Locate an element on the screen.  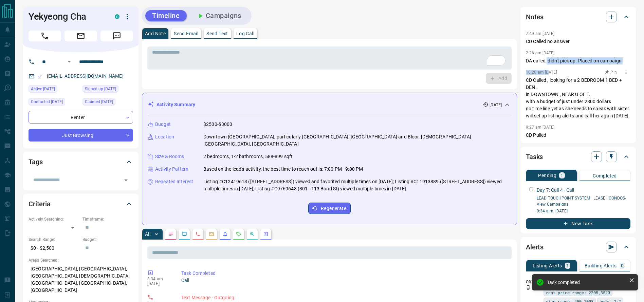
p: Listing Alerts is located at coordinates (547, 266).